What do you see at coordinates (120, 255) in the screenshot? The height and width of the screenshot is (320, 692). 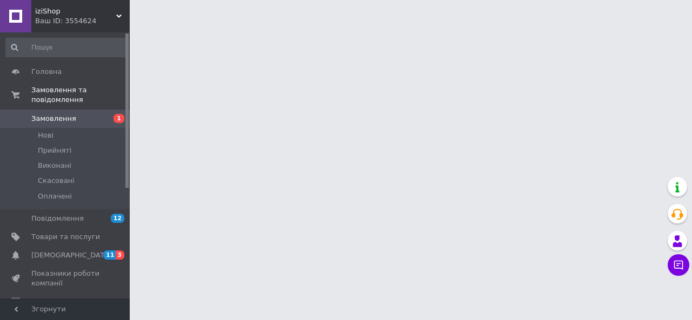 I see `span: 3` at bounding box center [120, 255].